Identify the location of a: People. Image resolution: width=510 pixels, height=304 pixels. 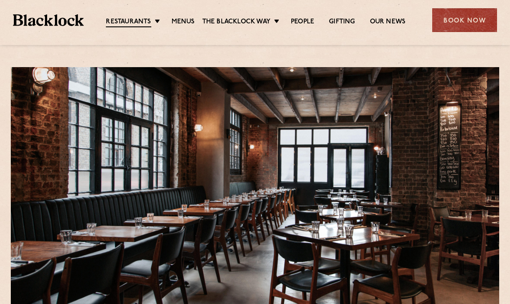
(303, 22).